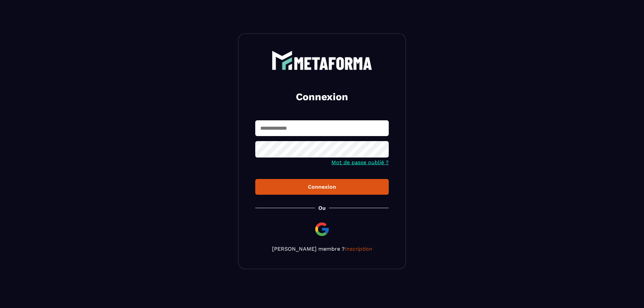 This screenshot has width=644, height=308. What do you see at coordinates (322, 97) in the screenshot?
I see `h2: Connexion` at bounding box center [322, 97].